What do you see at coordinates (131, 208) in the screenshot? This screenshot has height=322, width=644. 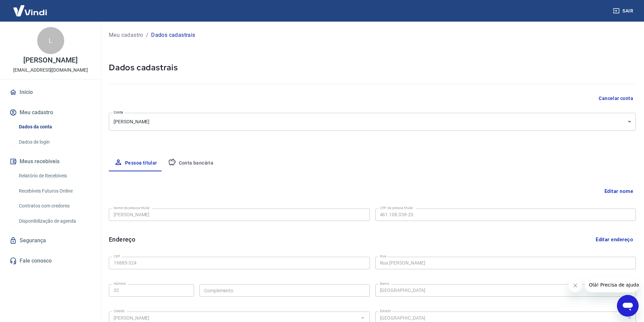 I see `label: Nome da pessoa titular` at bounding box center [131, 208].